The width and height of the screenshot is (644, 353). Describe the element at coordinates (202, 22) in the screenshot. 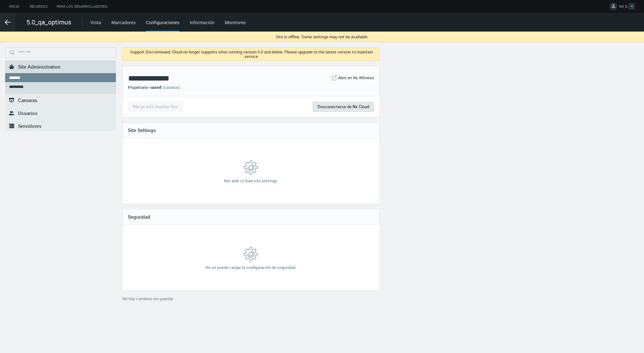

I see `a: Información` at that location.